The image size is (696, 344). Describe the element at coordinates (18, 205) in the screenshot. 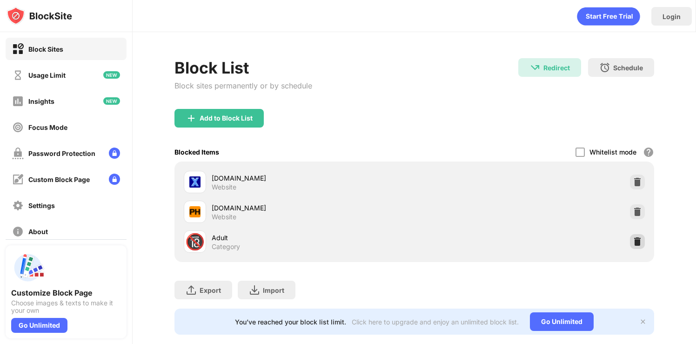

I see `img: settings-off.svg` at that location.